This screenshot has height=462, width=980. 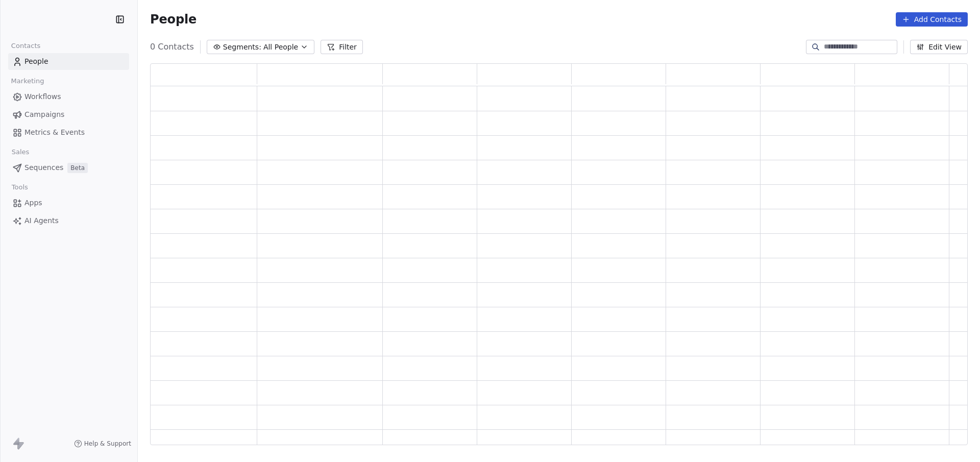 What do you see at coordinates (33, 203) in the screenshot?
I see `span: Apps` at bounding box center [33, 203].